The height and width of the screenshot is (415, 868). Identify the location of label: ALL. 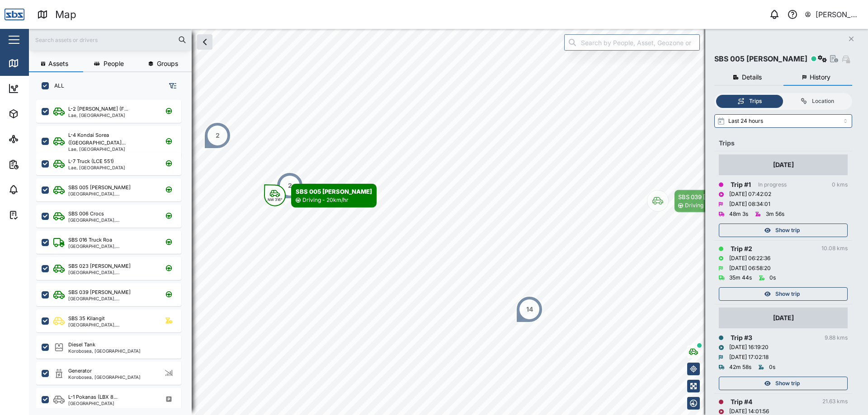
(57, 86).